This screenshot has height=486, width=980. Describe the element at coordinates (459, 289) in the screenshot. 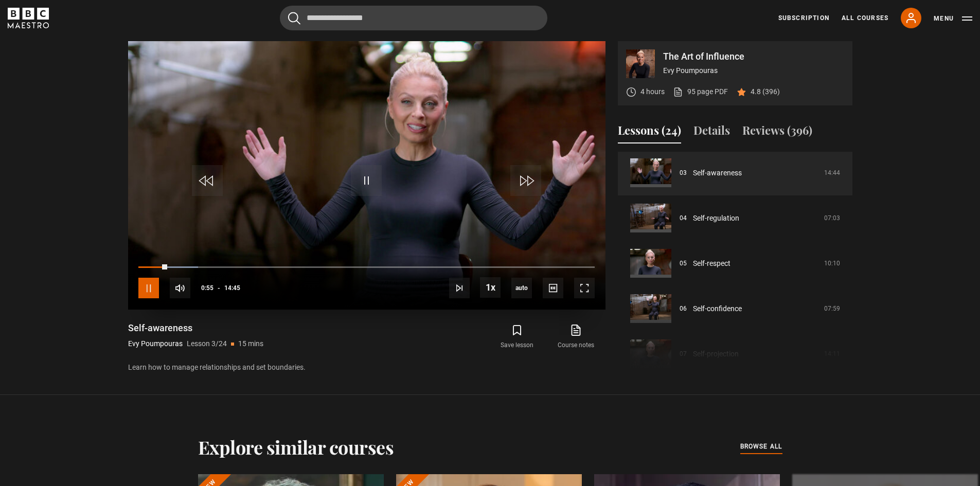

I see `button: Next Lesson` at that location.